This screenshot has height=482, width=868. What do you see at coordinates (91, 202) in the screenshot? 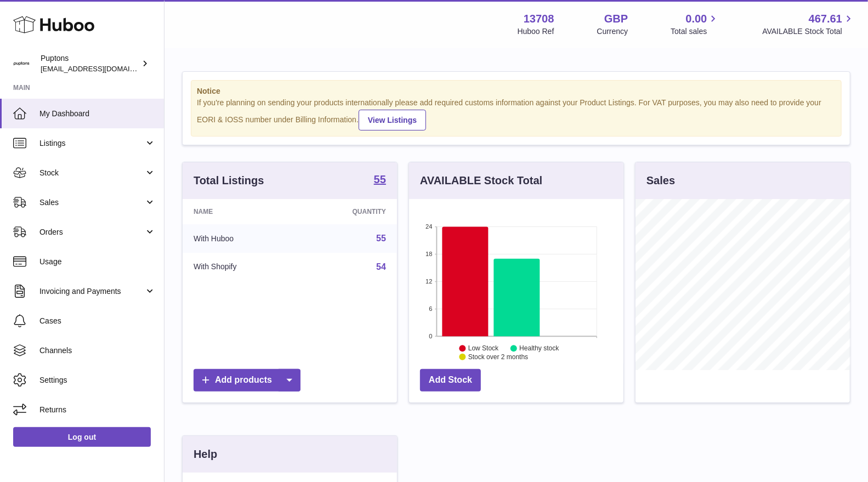
I see `span: Sales` at bounding box center [91, 202].